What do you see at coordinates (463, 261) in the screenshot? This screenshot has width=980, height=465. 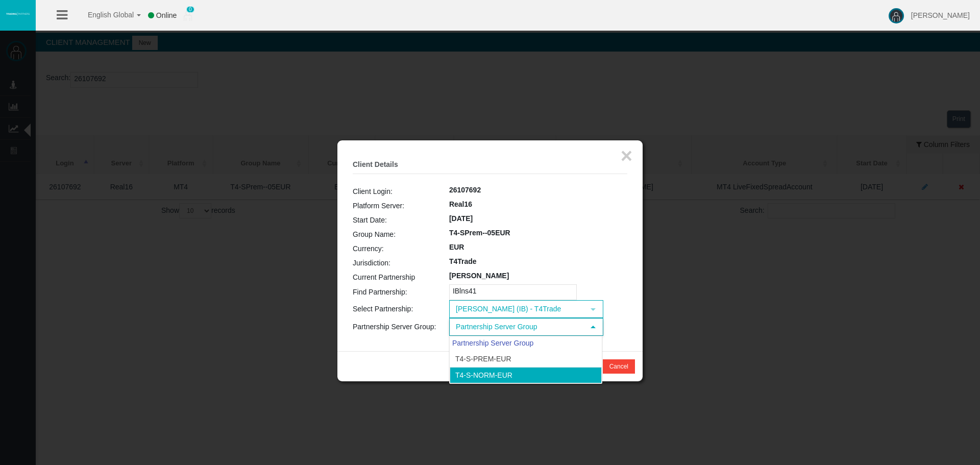 I see `label: T4Trade` at bounding box center [463, 261].